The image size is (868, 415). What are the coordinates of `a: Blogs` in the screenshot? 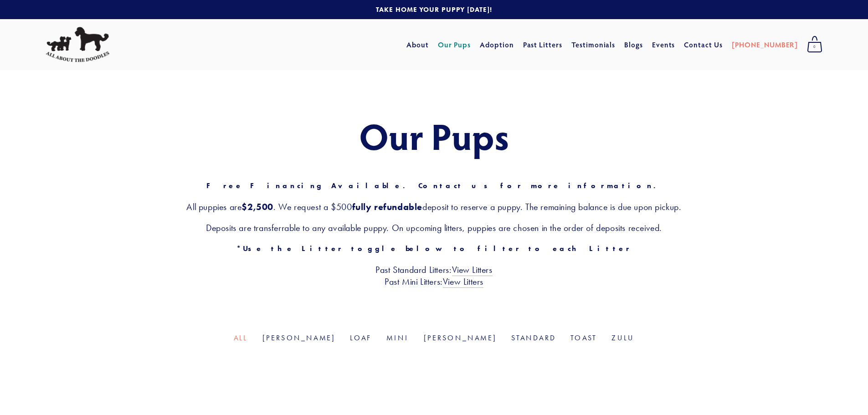 It's located at (633, 44).